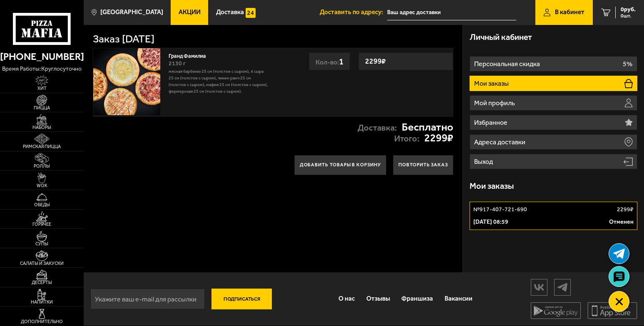 Image resolution: width=644 pixels, height=326 pixels. Describe the element at coordinates (147, 299) in the screenshot. I see `input: Укажите ваш e-mail для рассылки` at that location.